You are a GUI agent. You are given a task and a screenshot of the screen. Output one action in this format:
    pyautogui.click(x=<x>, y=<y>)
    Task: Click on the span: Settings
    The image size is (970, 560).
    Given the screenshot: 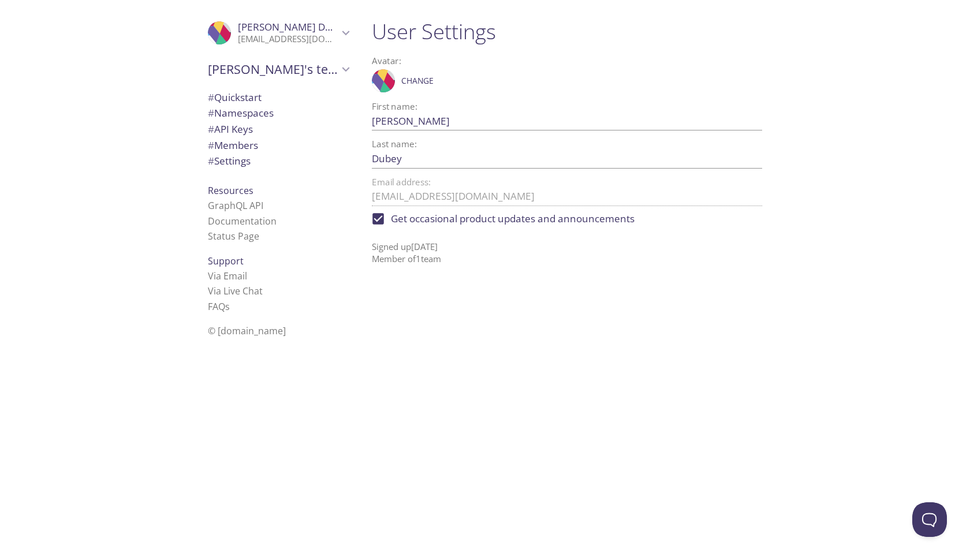 What is the action you would take?
    pyautogui.click(x=229, y=161)
    